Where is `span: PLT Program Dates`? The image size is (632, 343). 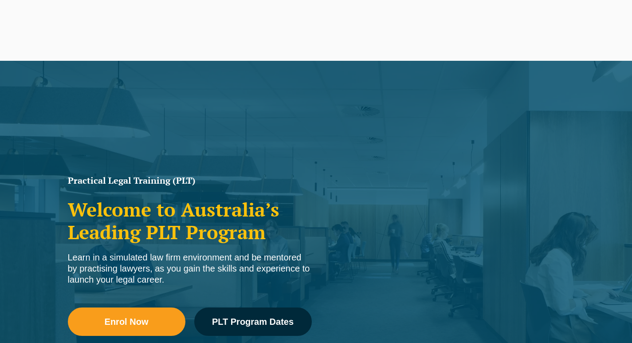 span: PLT Program Dates is located at coordinates (253, 321).